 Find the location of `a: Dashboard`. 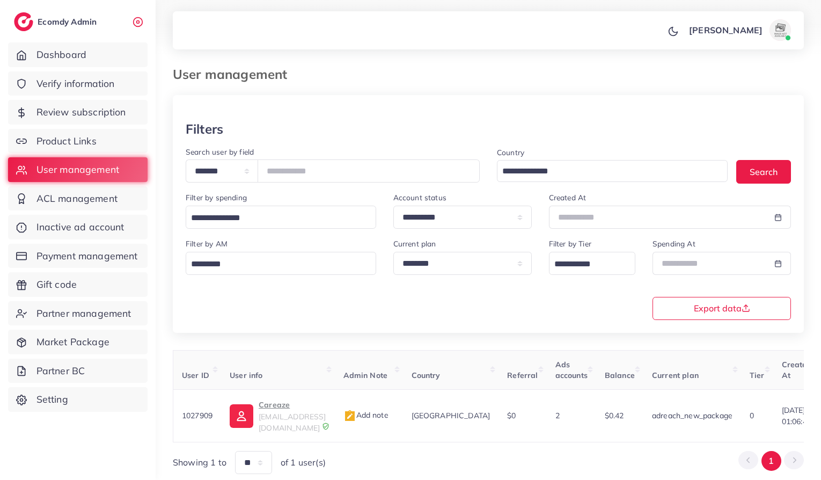

a: Dashboard is located at coordinates (78, 55).